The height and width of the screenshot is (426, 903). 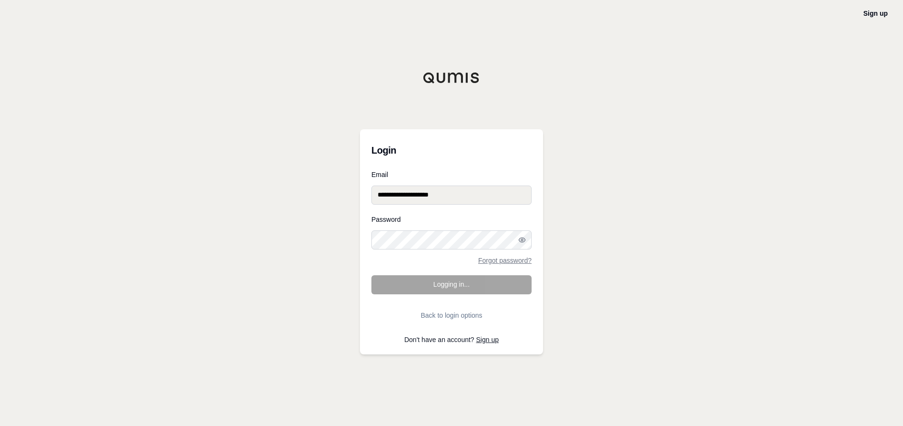 What do you see at coordinates (451, 339) in the screenshot?
I see `p: Don't have an account?` at bounding box center [451, 339].